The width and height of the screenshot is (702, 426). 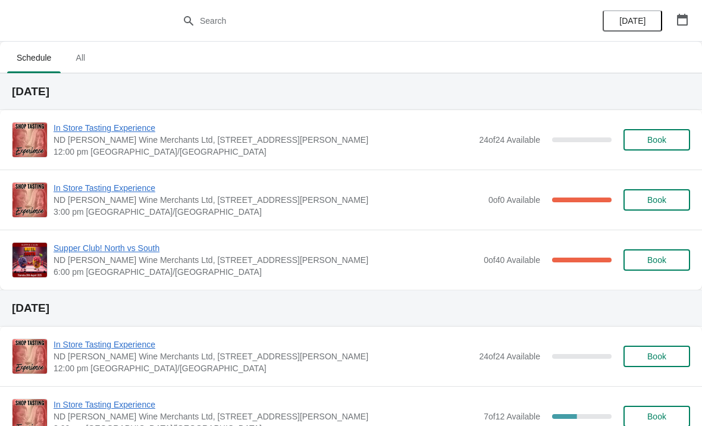 What do you see at coordinates (514, 200) in the screenshot?
I see `span: 0 of 0 Available` at bounding box center [514, 200].